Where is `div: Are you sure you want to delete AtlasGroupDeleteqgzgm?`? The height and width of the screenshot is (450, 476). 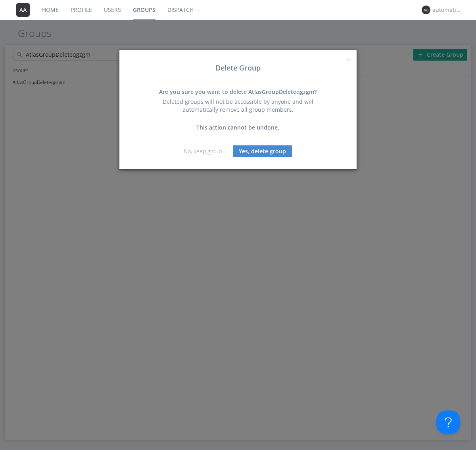
div: Are you sure you want to delete AtlasGroupDeleteqgzgm? is located at coordinates (238, 92).